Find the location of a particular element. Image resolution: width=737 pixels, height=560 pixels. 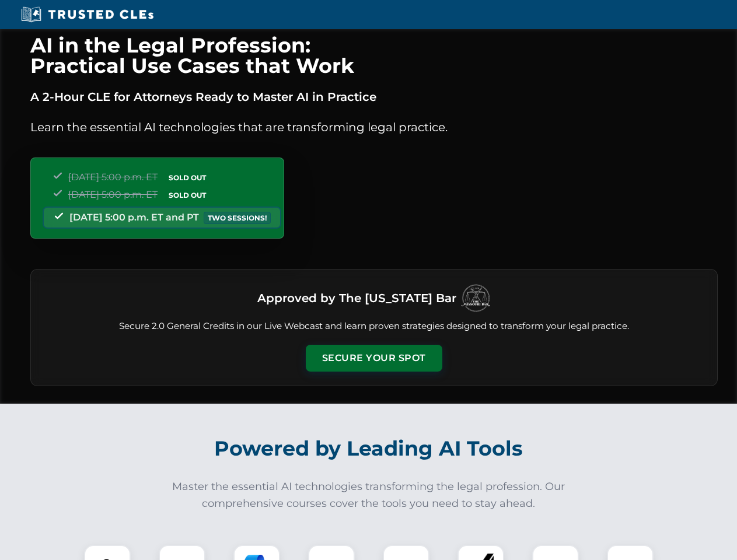

img: Logo is located at coordinates (476, 298).